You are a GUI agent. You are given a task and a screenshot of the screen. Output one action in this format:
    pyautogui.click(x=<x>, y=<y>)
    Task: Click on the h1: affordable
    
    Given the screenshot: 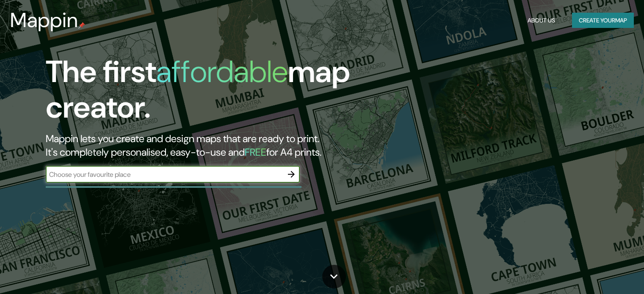 What is the action you would take?
    pyautogui.click(x=222, y=71)
    